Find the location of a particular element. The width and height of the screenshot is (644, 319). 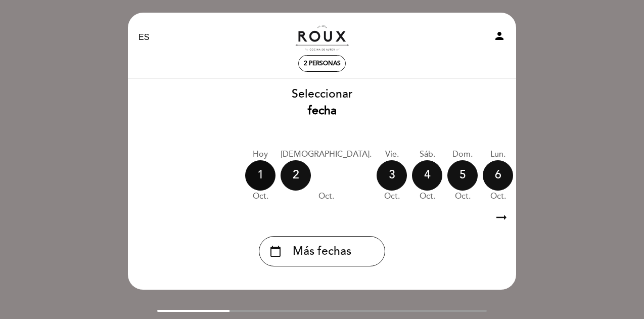

span: Más fechas is located at coordinates (322, 251).